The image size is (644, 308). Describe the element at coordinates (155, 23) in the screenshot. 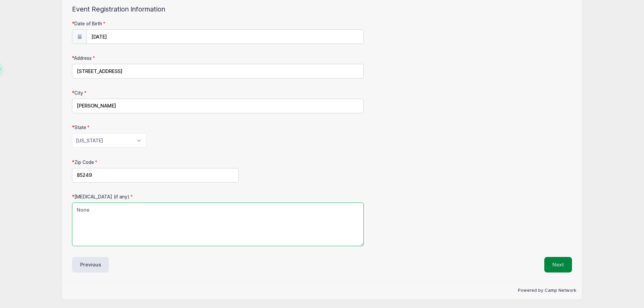

I see `label: Date of Birth` at that location.